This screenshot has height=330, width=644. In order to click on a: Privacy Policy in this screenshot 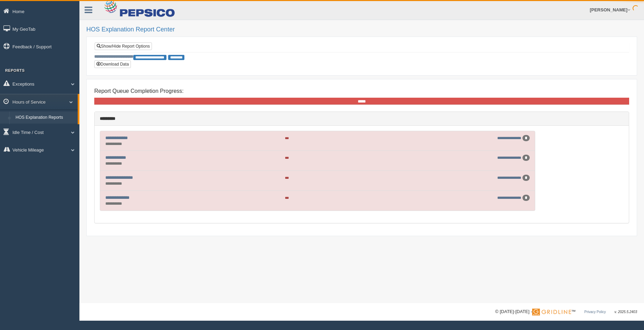, I will do `click(595, 312)`.